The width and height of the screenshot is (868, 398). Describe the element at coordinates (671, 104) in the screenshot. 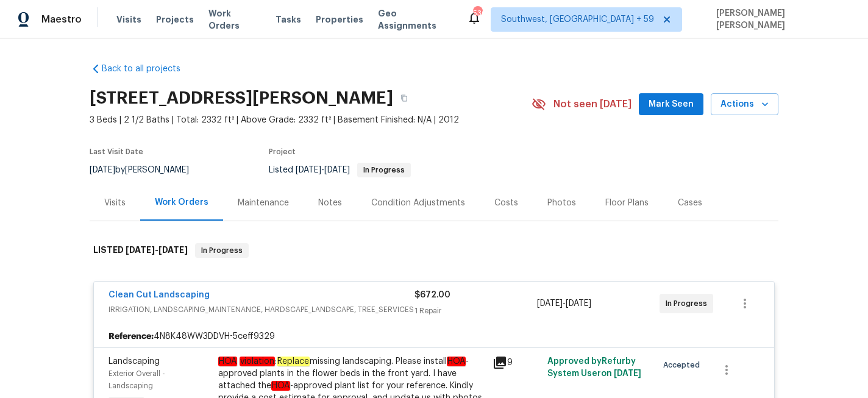

I see `button: Mark Seen` at that location.